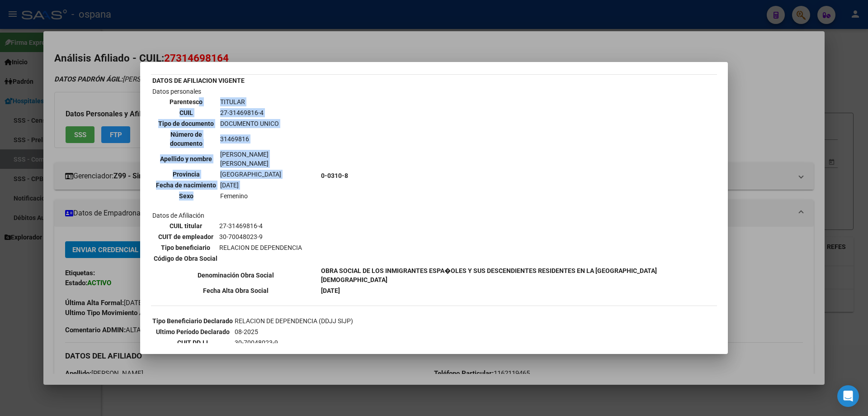 The width and height of the screenshot is (868, 416). I want to click on b: 0-0310-8, so click(335, 175).